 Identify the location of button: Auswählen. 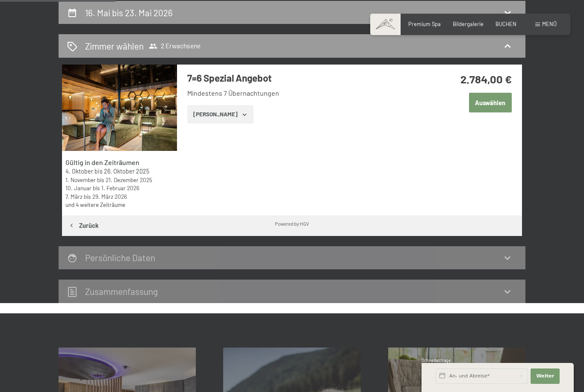
(490, 102).